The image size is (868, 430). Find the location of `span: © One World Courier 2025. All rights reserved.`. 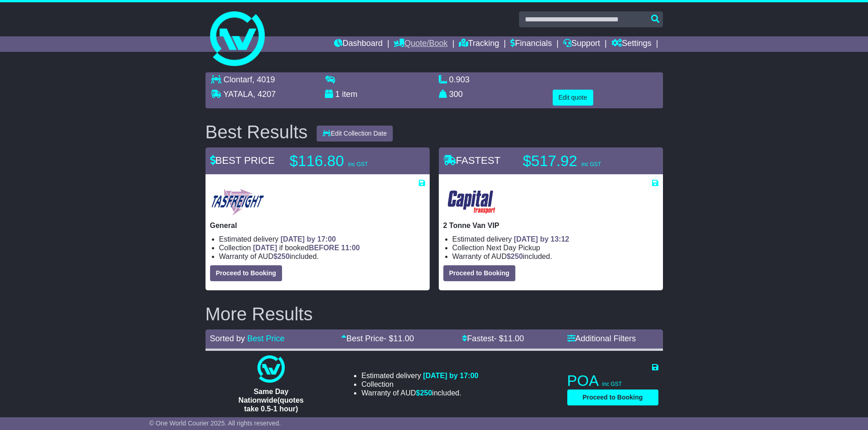

span: © One World Courier 2025. All rights reserved. is located at coordinates (215, 423).